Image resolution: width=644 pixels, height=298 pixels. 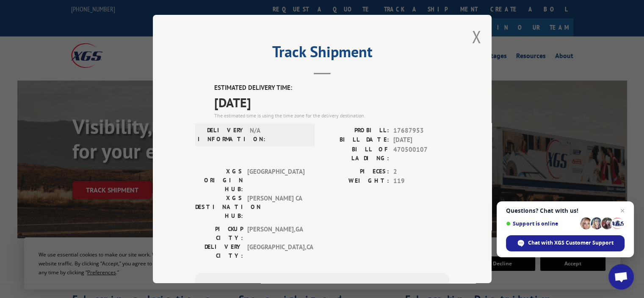 What do you see at coordinates (356, 181) in the screenshot?
I see `label: WEIGHT:` at bounding box center [356, 181].